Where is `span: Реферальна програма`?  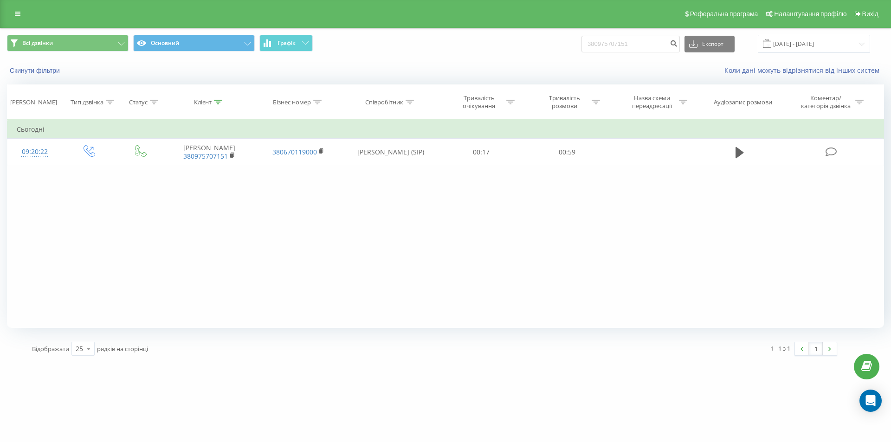
span: Реферальна програма is located at coordinates (724, 14).